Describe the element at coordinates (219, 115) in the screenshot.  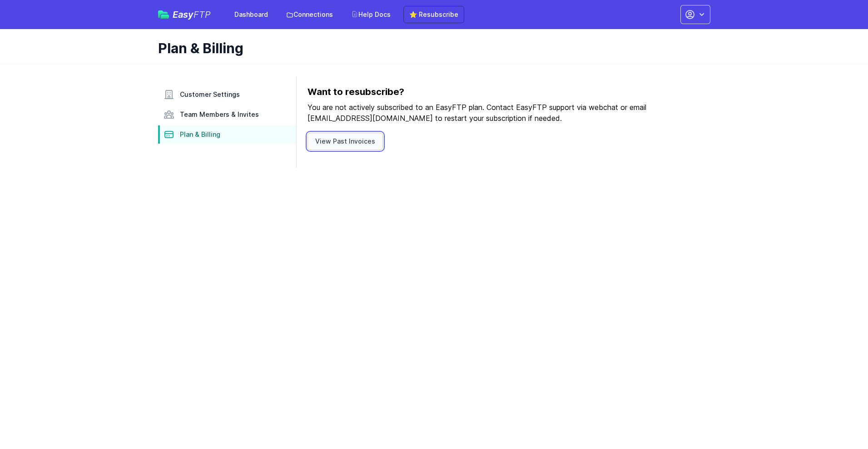
I see `span: Team Members & Invites` at that location.